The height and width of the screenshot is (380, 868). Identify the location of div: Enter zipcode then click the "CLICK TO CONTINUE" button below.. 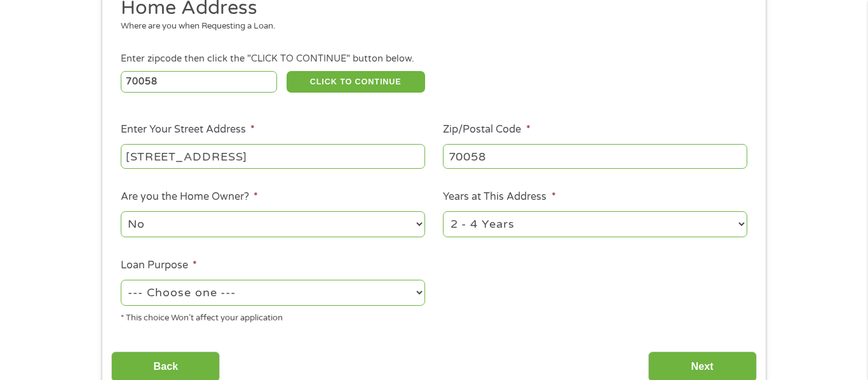
(434, 59).